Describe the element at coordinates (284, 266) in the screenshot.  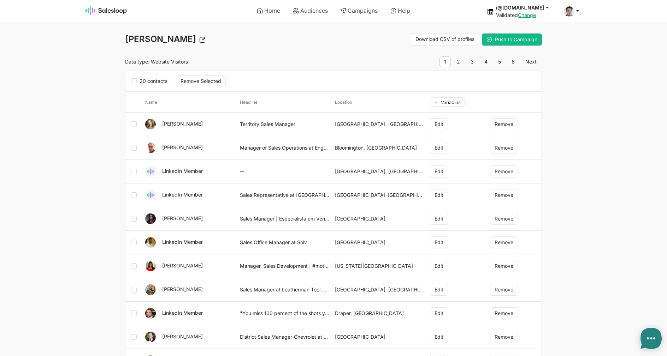
I see `td: Manager, Sales Development | #mothernurture🌵` at that location.